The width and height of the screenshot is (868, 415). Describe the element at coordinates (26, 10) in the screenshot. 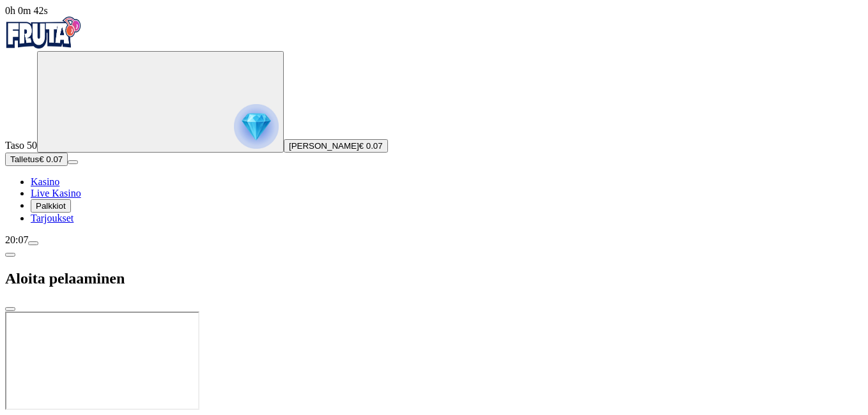

I see `span: user session time` at that location.